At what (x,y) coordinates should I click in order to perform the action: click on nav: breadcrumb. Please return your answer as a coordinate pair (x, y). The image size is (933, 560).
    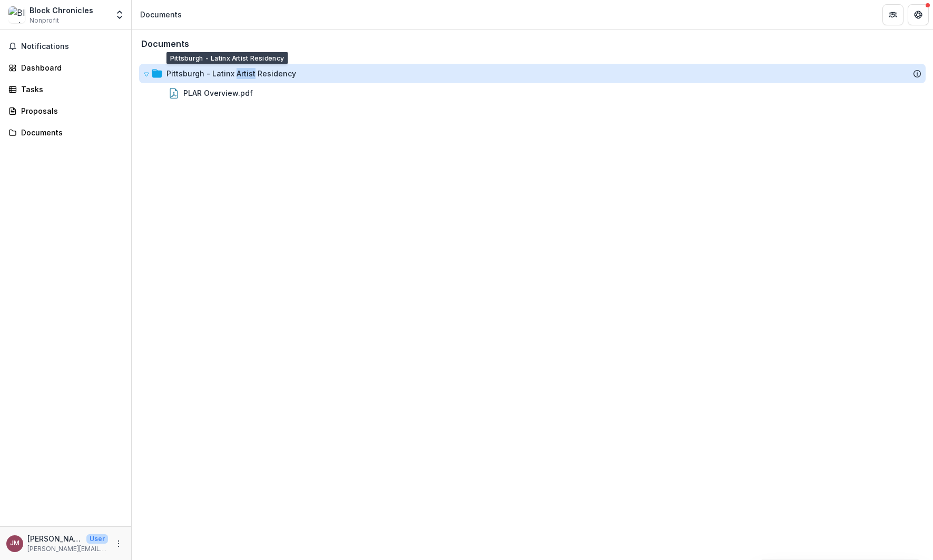
    Looking at the image, I should click on (161, 15).